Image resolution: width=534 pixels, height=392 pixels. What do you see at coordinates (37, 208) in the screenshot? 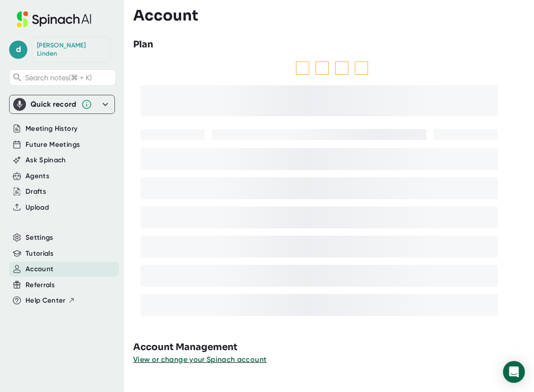
I see `span: Upload` at bounding box center [37, 208].